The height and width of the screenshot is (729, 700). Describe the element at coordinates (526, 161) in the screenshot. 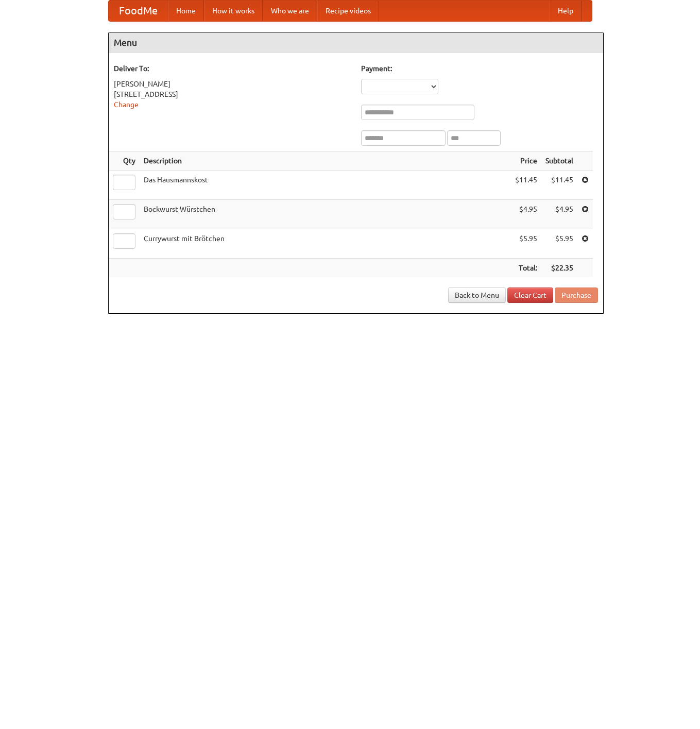

I see `th: Price` at that location.